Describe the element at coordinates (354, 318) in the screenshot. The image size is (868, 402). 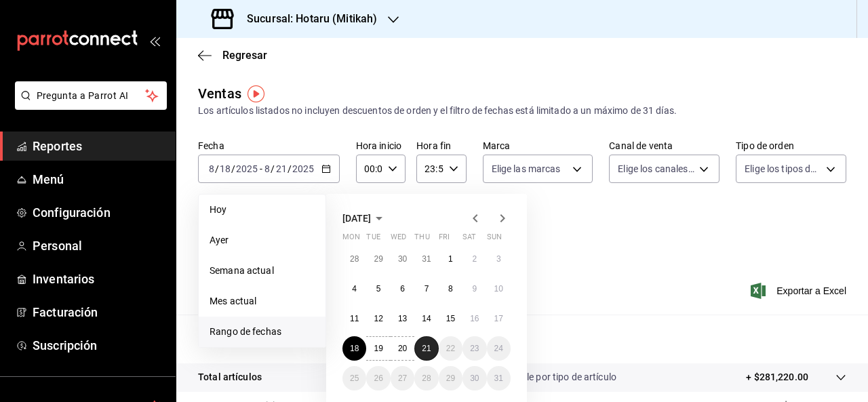
I see `abbr: August 11, 2025` at that location.